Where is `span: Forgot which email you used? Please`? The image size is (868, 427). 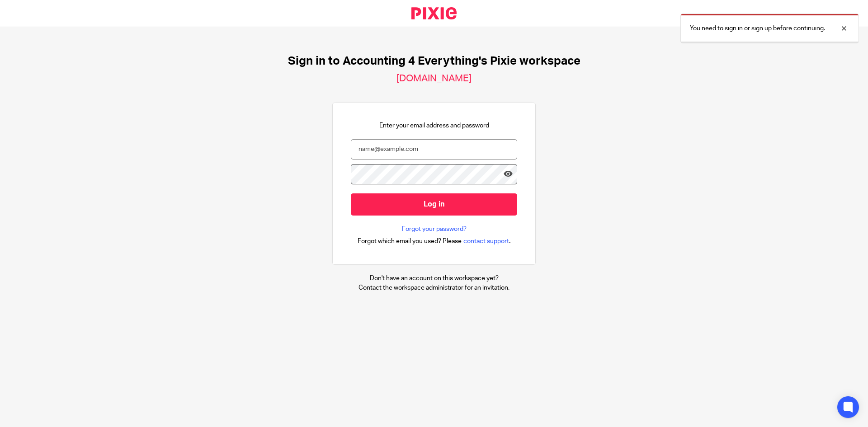 span: Forgot which email you used? Please is located at coordinates (409, 241).